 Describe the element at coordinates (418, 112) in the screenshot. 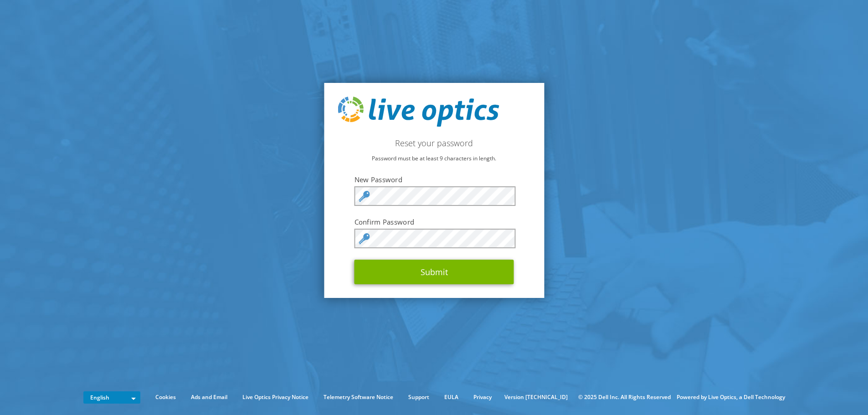

I see `img: live_optics_svg.svg` at that location.